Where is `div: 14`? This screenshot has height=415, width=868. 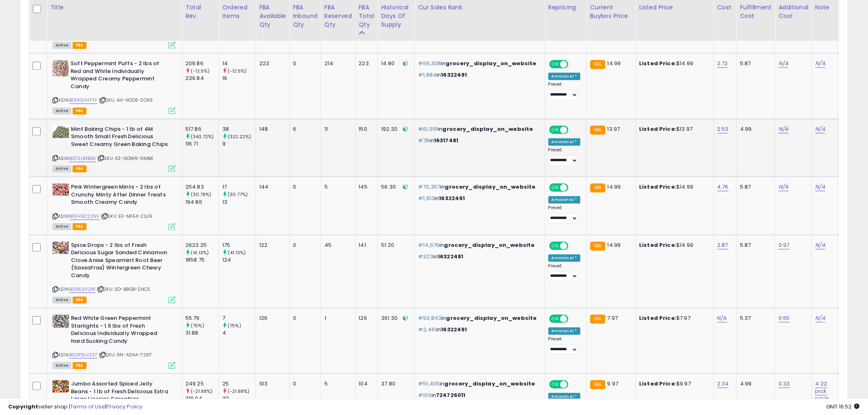 div: 14 is located at coordinates (238, 64).